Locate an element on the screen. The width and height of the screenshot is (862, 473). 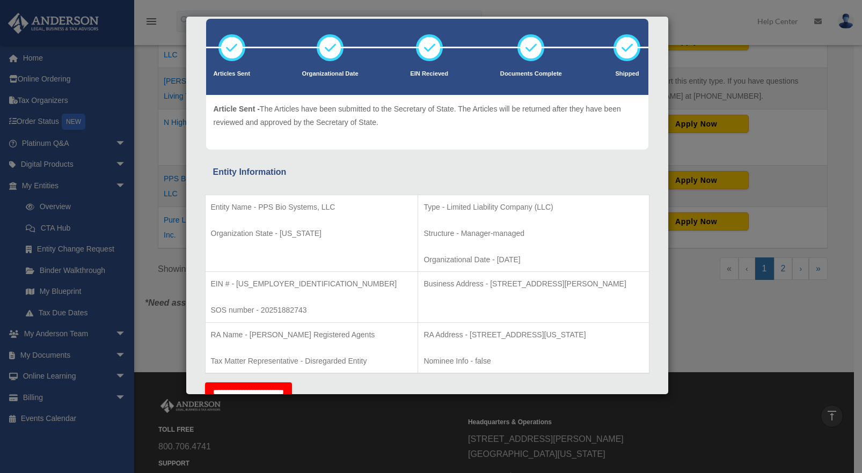
p: EIN Recieved is located at coordinates (429, 74).